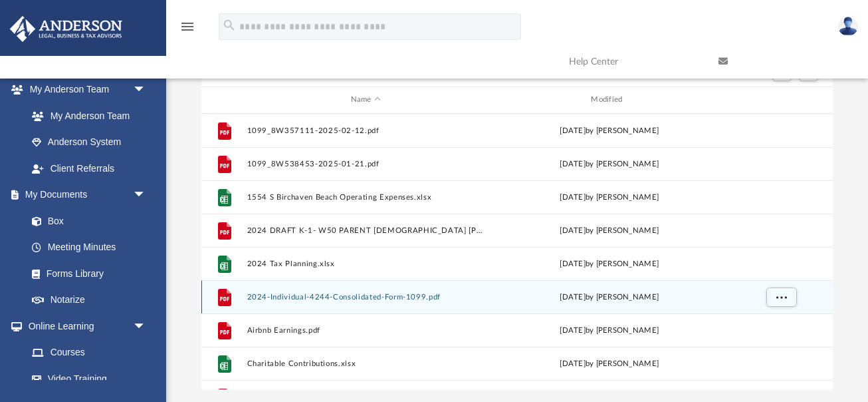  Describe the element at coordinates (366, 197) in the screenshot. I see `button: 1554 S Birchaven Beach Operating Expenses.xlsx` at that location.